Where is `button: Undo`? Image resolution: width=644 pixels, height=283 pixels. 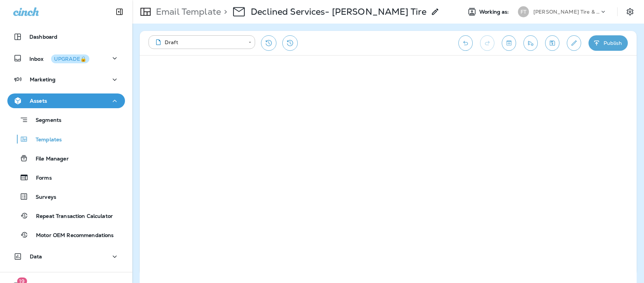 button: Undo is located at coordinates (466, 43).